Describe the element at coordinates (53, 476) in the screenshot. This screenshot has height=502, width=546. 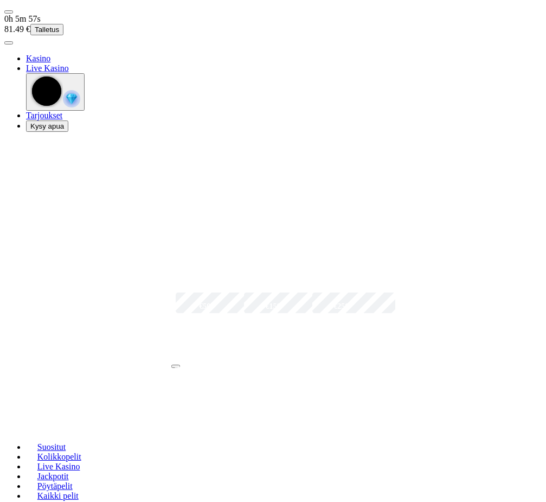
I see `span: Jackpotit` at that location.